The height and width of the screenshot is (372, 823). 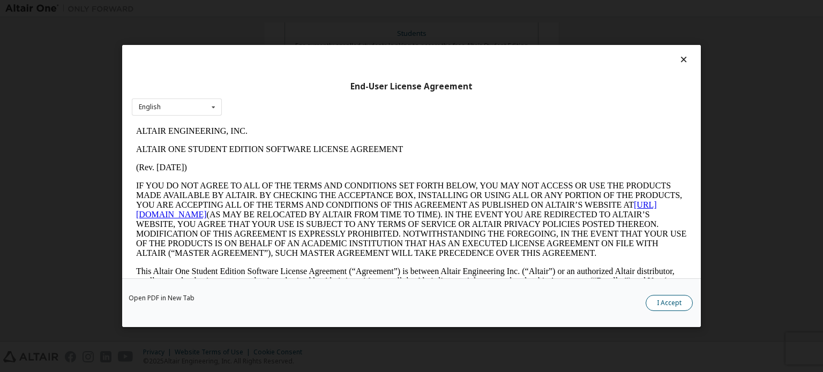 What do you see at coordinates (280, 98) in the screenshot?
I see `p: IF YOU DO NOT AGREE TO ALL OF THE TERMS AND CONDITIONS SET FORTH BELOW, YOU MAY NOT ACCESS OR USE...` at bounding box center [280, 98].